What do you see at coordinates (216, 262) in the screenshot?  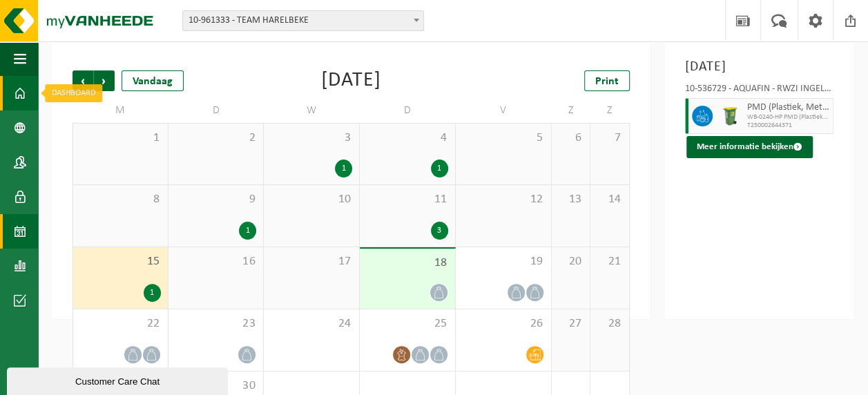 I see `span: 16` at bounding box center [216, 262].